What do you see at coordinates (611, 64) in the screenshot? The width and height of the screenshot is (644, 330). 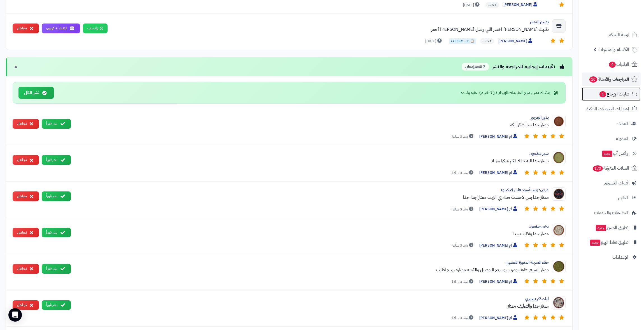 I see `a: الطلبات4` at bounding box center [611, 64].